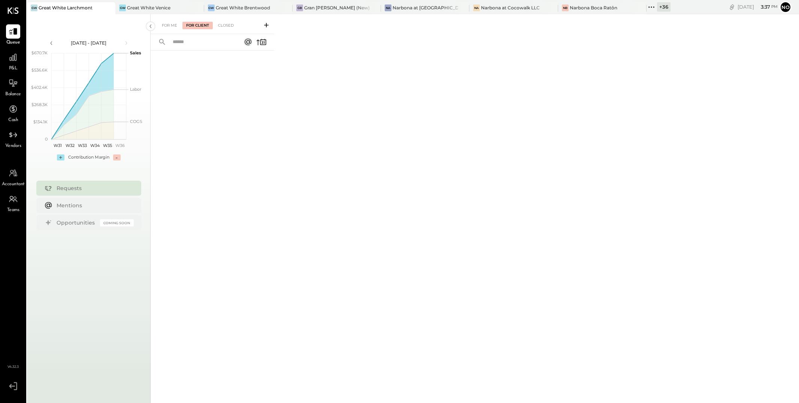 This screenshot has height=403, width=799. What do you see at coordinates (732, 7) in the screenshot?
I see `div: copy link` at bounding box center [732, 7].